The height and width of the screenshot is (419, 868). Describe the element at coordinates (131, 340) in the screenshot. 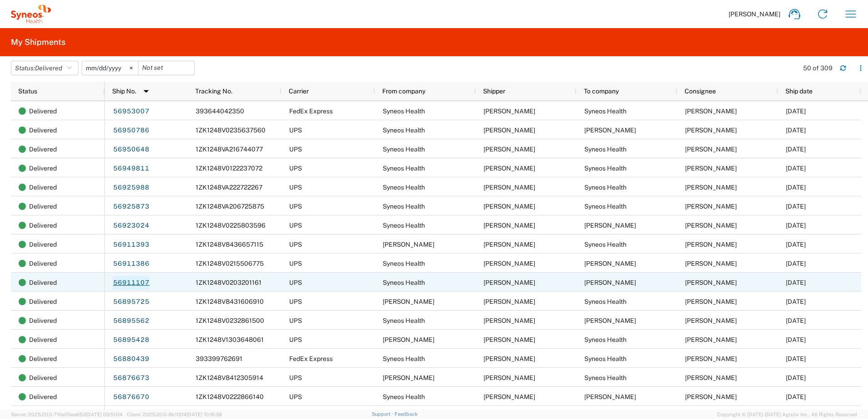

I see `a: 56895428` at that location.